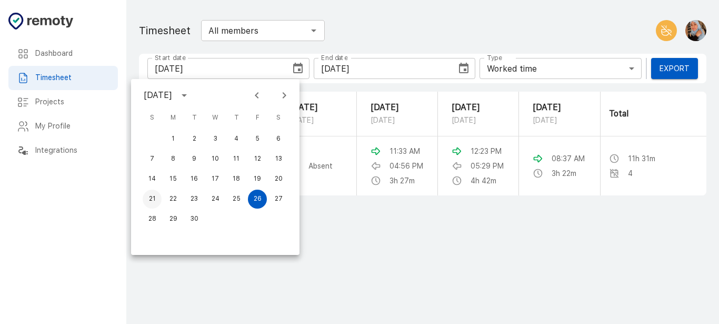 Image resolution: width=719 pixels, height=324 pixels. I want to click on button: Next month, so click(284, 95).